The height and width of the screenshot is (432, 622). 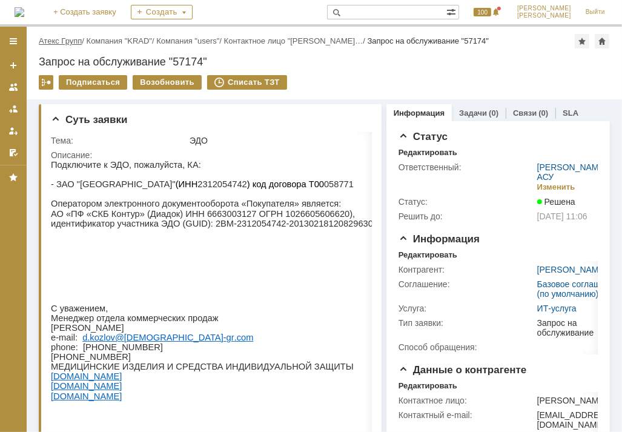 I want to click on div: Услуга:, so click(x=466, y=308).